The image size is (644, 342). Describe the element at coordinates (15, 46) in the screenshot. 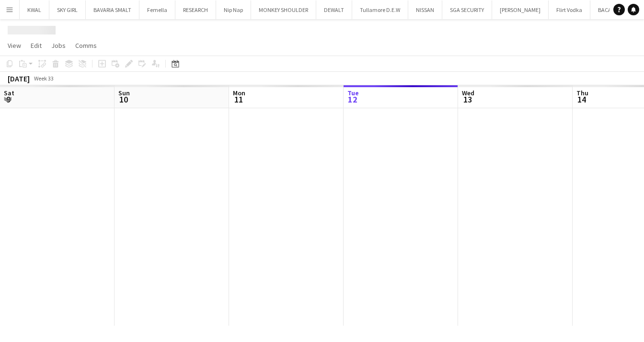

I see `span: View` at that location.